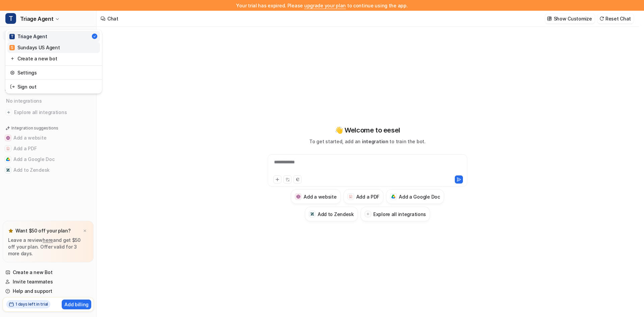  I want to click on span: Triage Agent, so click(36, 19).